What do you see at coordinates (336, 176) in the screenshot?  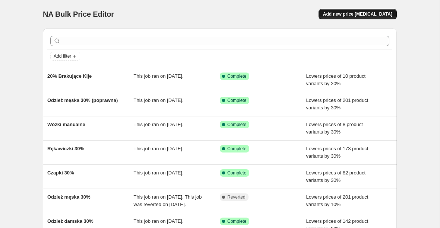 I see `span: Lowers prices of 82 product variants by 30%` at bounding box center [336, 176].